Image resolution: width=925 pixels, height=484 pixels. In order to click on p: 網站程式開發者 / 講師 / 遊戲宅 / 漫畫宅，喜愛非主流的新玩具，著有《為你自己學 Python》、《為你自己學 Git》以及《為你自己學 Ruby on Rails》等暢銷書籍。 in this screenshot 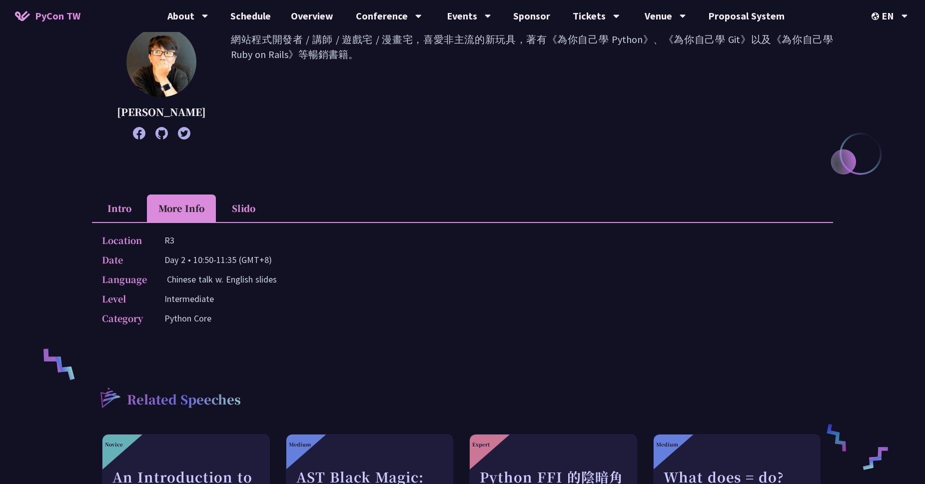, I will do `click(532, 83)`.